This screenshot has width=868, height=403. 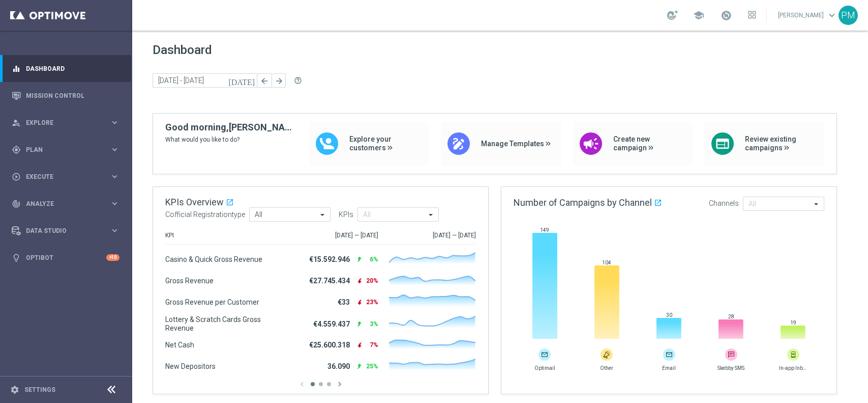 What do you see at coordinates (68, 150) in the screenshot?
I see `span: Plan` at bounding box center [68, 150].